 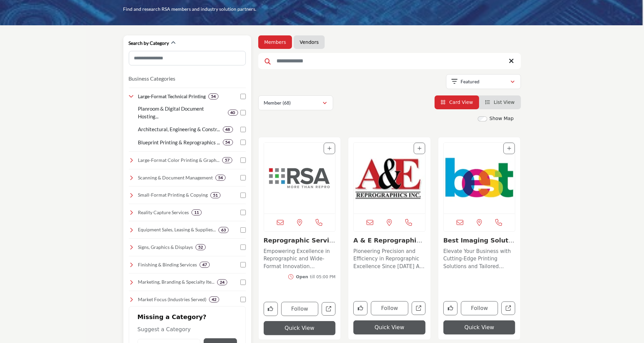 I want to click on input: Search Keyword, so click(x=389, y=61).